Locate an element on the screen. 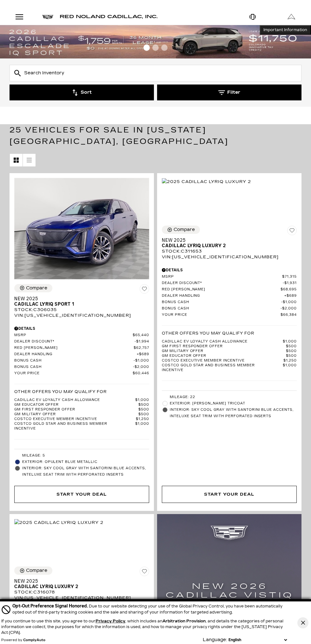 This screenshot has width=311, height=644. a: New 2025Cadillac LYRIQ Sport 1 is located at coordinates (82, 302).